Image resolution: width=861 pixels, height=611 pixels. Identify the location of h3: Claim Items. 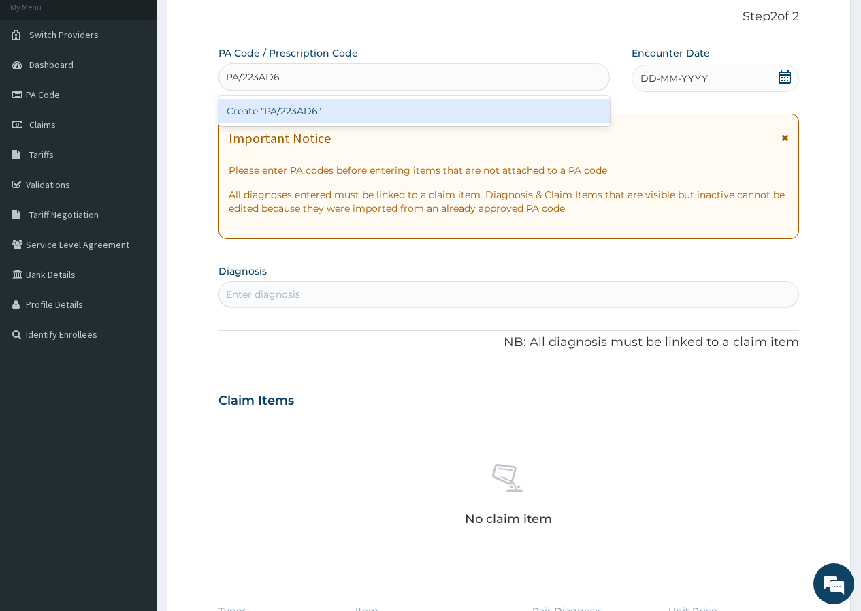
(256, 401).